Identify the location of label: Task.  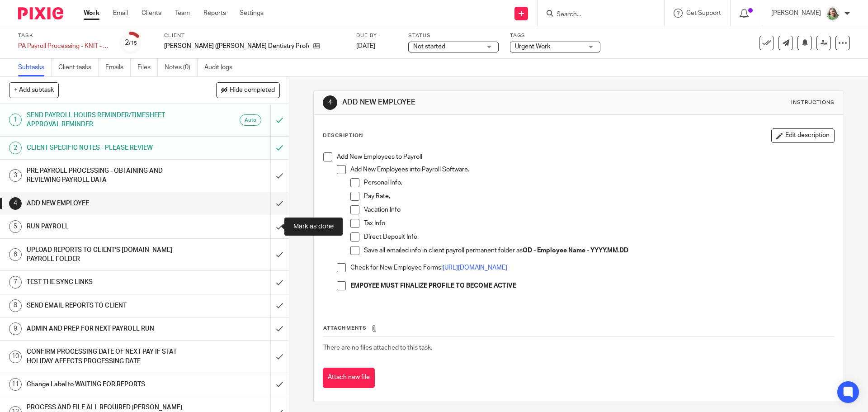
(63, 36).